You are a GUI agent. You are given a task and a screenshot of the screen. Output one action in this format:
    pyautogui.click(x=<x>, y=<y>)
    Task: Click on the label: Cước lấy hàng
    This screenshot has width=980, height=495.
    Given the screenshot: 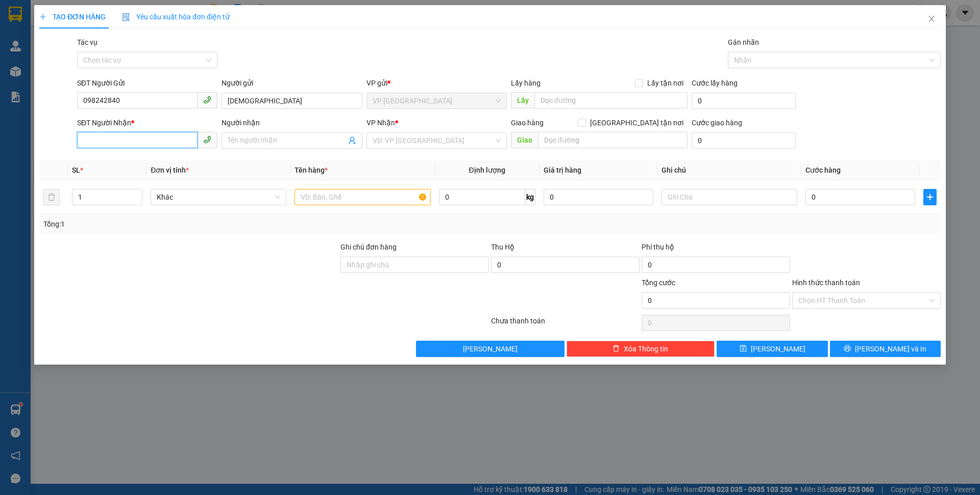 What is the action you would take?
    pyautogui.click(x=714, y=83)
    